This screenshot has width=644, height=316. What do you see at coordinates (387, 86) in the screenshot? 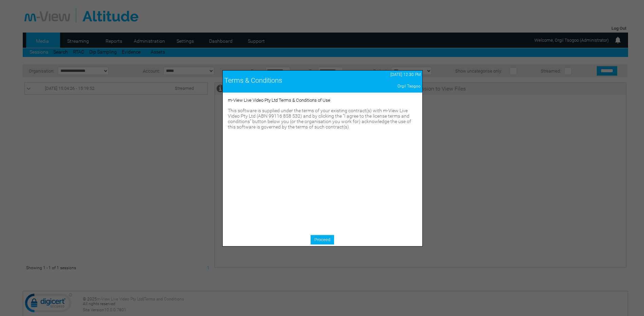
I see `td: Orgil Tsogoo` at bounding box center [387, 86].